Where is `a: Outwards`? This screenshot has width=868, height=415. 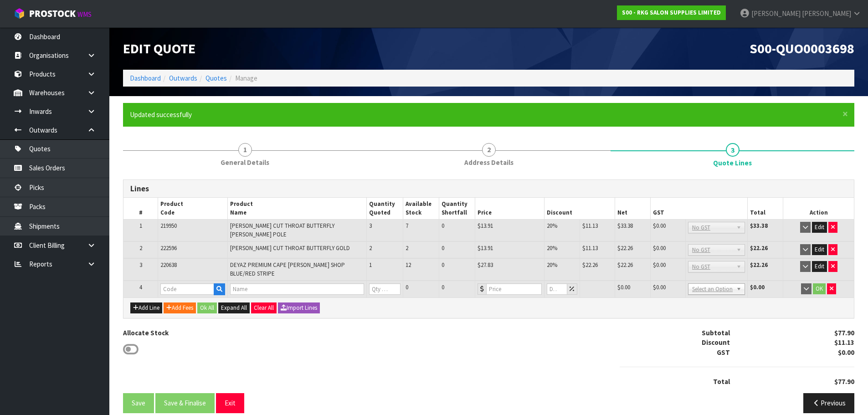
a: Outwards is located at coordinates (183, 78).